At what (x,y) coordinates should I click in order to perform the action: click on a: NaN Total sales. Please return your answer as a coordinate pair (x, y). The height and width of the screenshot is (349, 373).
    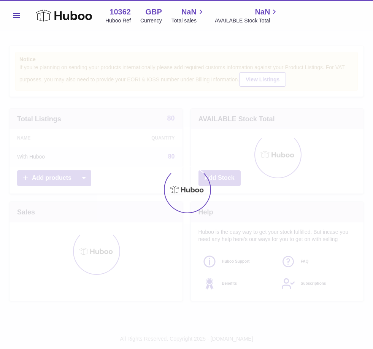
    Looking at the image, I should click on (188, 16).